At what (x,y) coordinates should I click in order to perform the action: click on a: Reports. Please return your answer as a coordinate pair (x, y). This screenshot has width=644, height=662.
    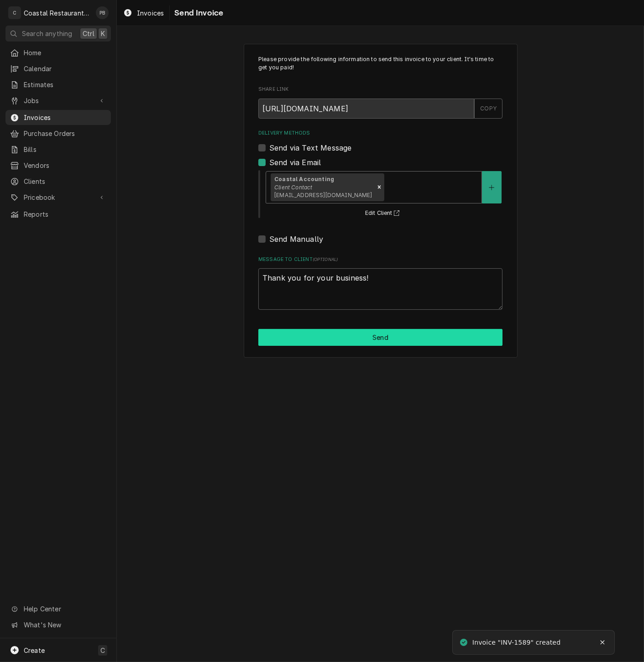
    Looking at the image, I should click on (58, 214).